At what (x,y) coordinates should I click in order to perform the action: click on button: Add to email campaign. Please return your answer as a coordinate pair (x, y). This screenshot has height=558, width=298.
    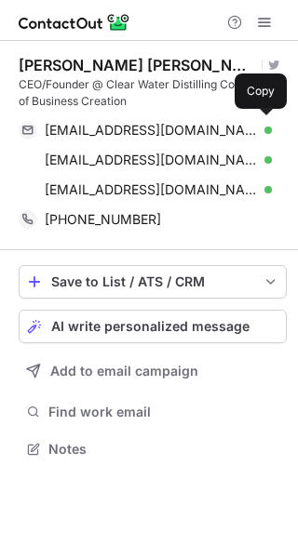
    Looking at the image, I should click on (152, 371).